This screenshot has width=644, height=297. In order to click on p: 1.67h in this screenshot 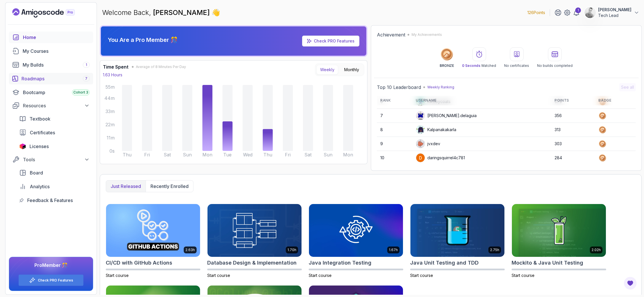, I will do `click(393, 250)`.